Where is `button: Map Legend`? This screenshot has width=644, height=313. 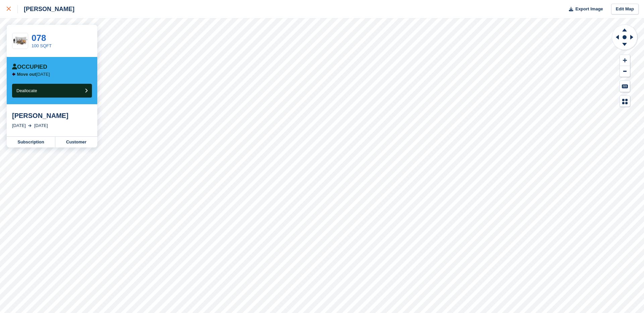
button: Map Legend is located at coordinates (625, 101).